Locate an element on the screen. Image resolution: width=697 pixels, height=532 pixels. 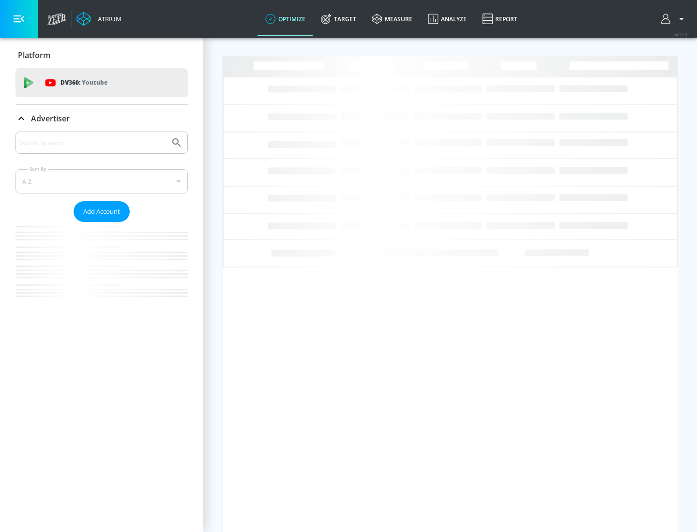
label: Sort By is located at coordinates (38, 169).